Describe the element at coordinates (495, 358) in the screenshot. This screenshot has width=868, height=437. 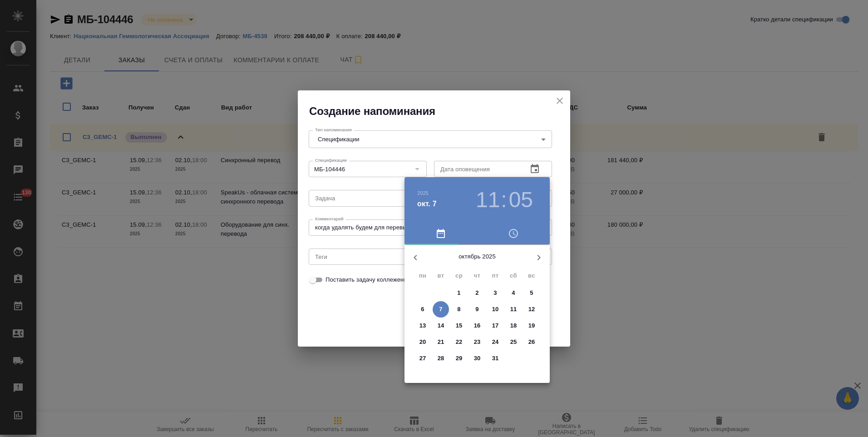
I see `button: 31` at that location.